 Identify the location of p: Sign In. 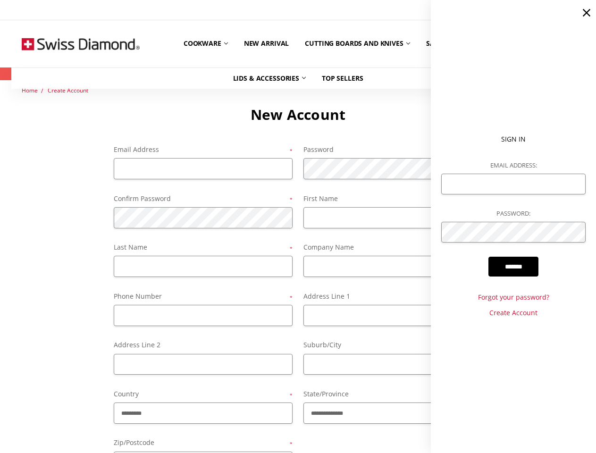
(513, 139).